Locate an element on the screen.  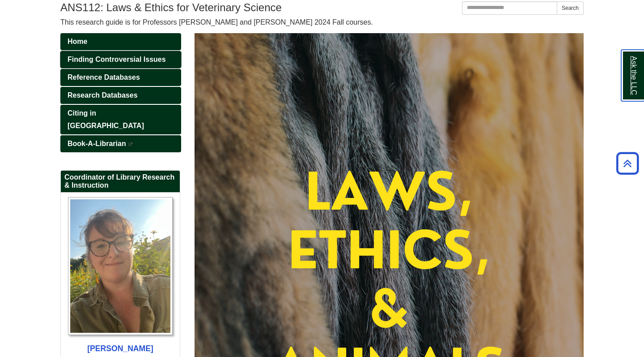
span: Research Databases is located at coordinates (103, 95).